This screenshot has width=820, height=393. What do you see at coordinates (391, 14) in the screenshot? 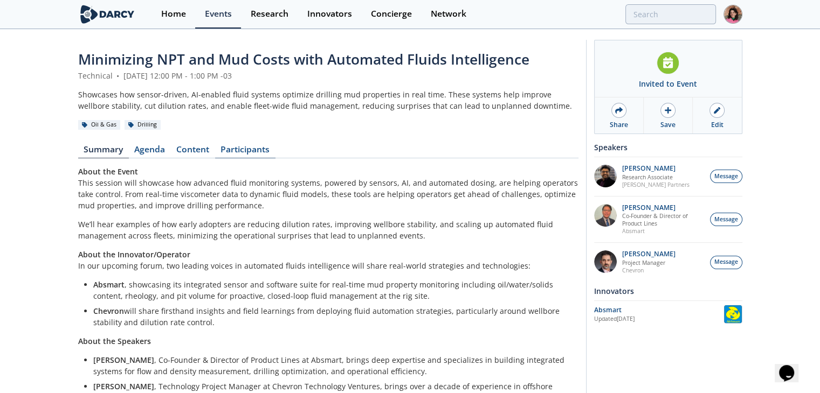
I see `div: Concierge` at bounding box center [391, 14].